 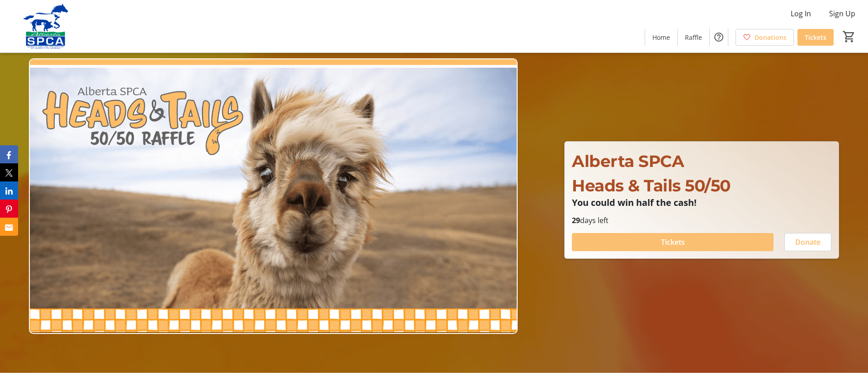 What do you see at coordinates (693, 37) in the screenshot?
I see `span: Raffle` at bounding box center [693, 37].